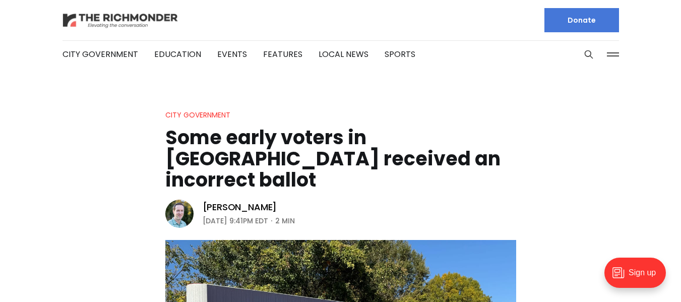 This screenshot has height=302, width=681. What do you see at coordinates (400, 54) in the screenshot?
I see `a: Sports` at bounding box center [400, 54].